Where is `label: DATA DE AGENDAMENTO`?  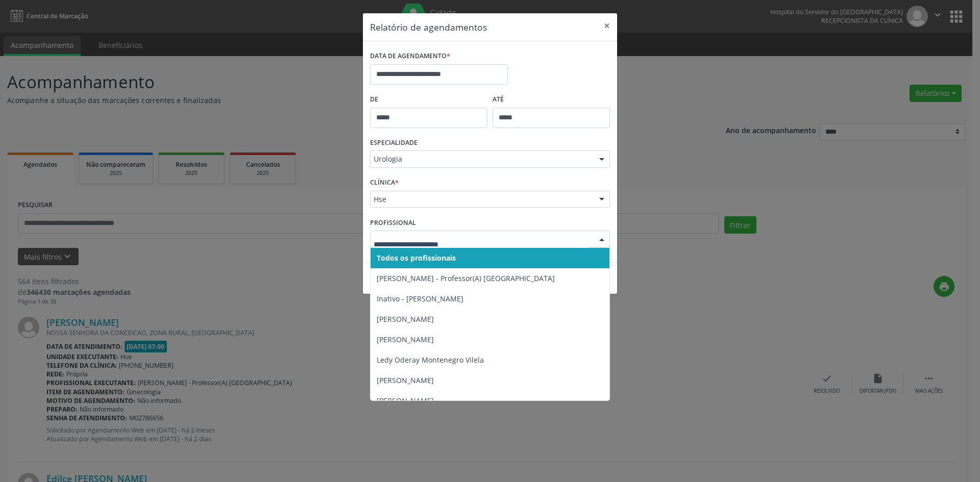
label: DATA DE AGENDAMENTO is located at coordinates (410, 56).